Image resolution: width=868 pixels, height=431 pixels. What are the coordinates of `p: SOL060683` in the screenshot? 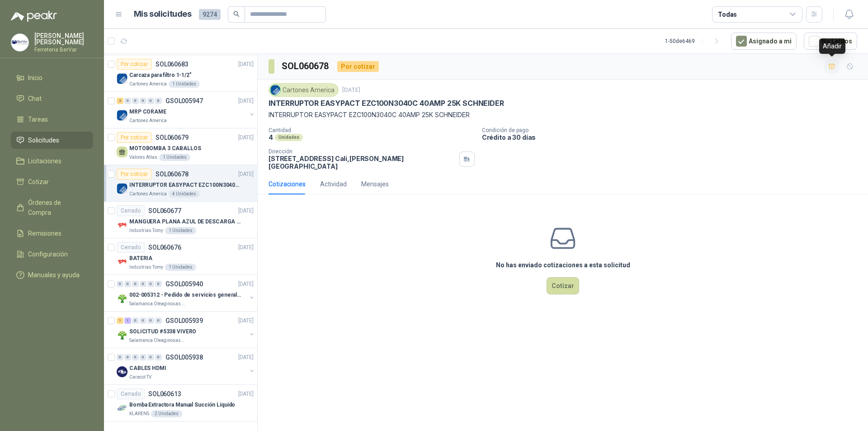 It's located at (172, 64).